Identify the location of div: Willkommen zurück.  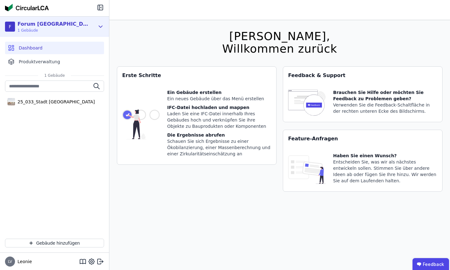
(280, 49).